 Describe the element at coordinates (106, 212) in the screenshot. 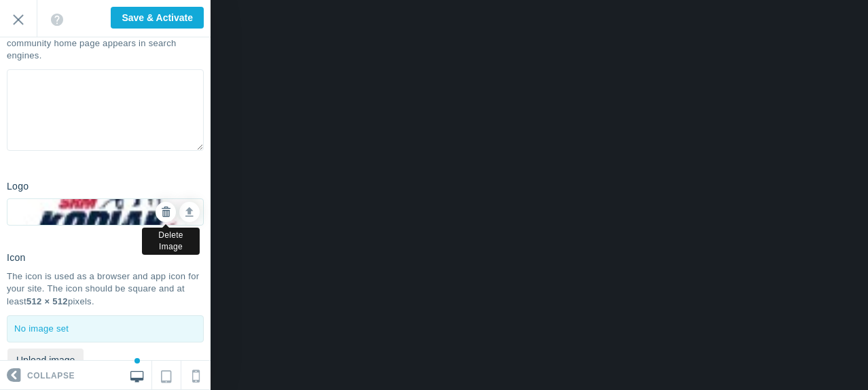

I see `img: SRM-KODIAK-Logo.2c.jpg` at that location.